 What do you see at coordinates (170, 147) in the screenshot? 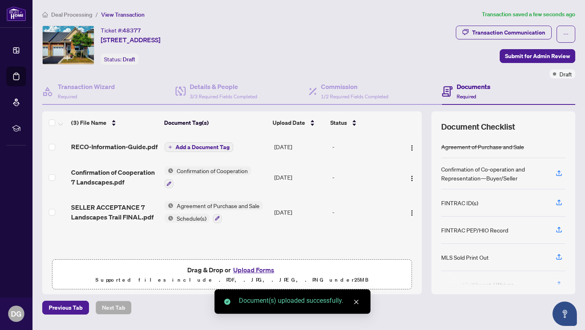
I see `span: plus` at bounding box center [170, 147].